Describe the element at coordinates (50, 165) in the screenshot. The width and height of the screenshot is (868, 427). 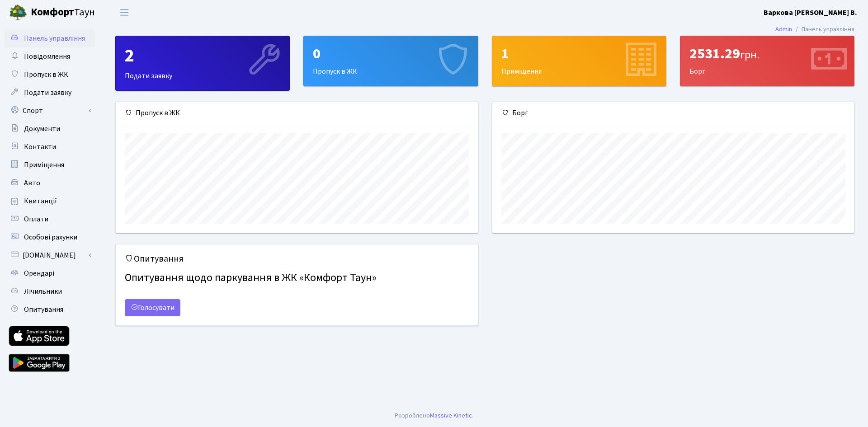
I see `a: Приміщення` at that location.